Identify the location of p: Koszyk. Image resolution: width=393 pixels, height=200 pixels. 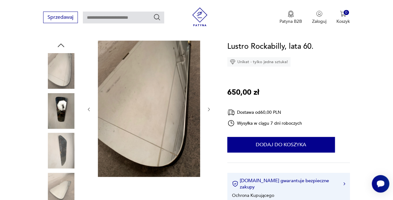
(343, 21).